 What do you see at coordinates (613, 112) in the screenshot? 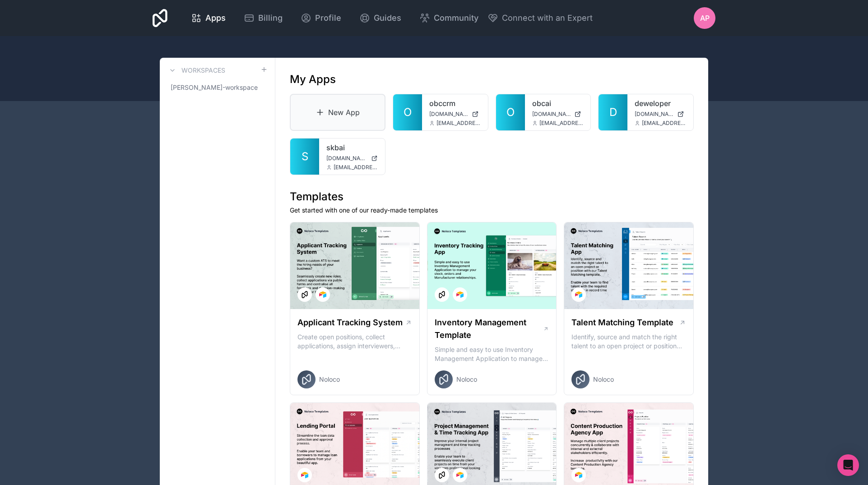
I see `span: D` at bounding box center [613, 112].